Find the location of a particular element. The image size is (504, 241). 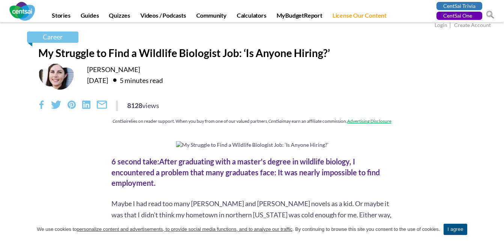

a: Advertising Disclosure is located at coordinates (369, 121).